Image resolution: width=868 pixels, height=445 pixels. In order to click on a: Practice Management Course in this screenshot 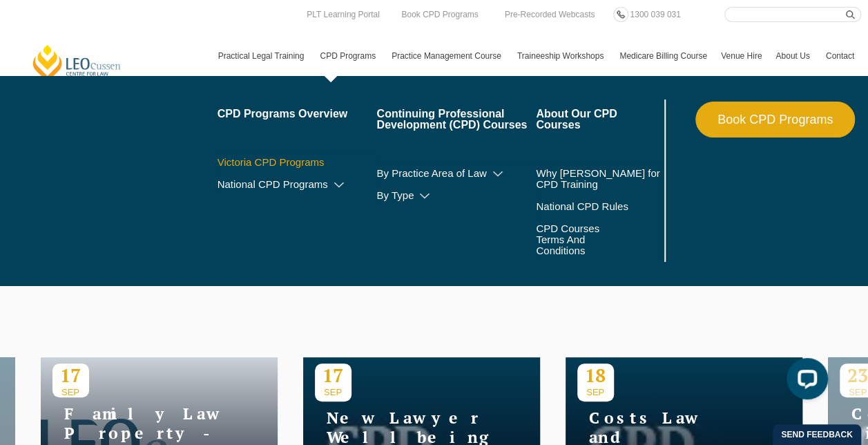, I will do `click(447, 56)`.